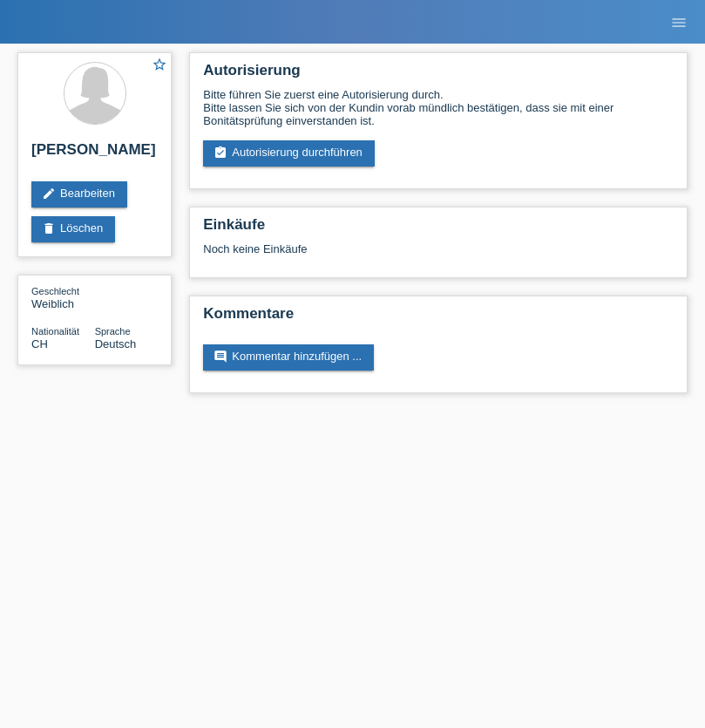 The image size is (705, 728). I want to click on h2: Autorisierung, so click(438, 75).